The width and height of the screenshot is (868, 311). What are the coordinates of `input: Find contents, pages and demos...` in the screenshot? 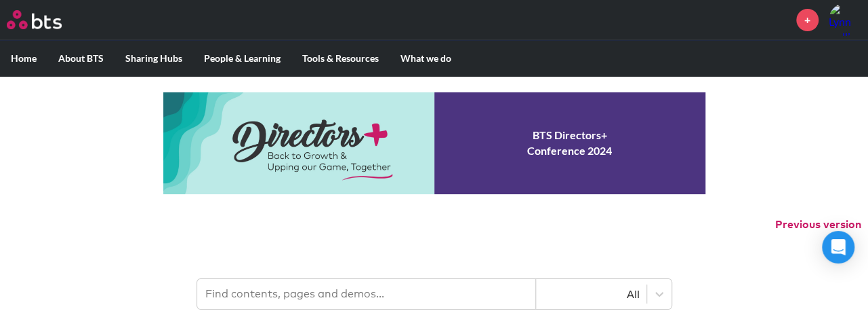 It's located at (366, 294).